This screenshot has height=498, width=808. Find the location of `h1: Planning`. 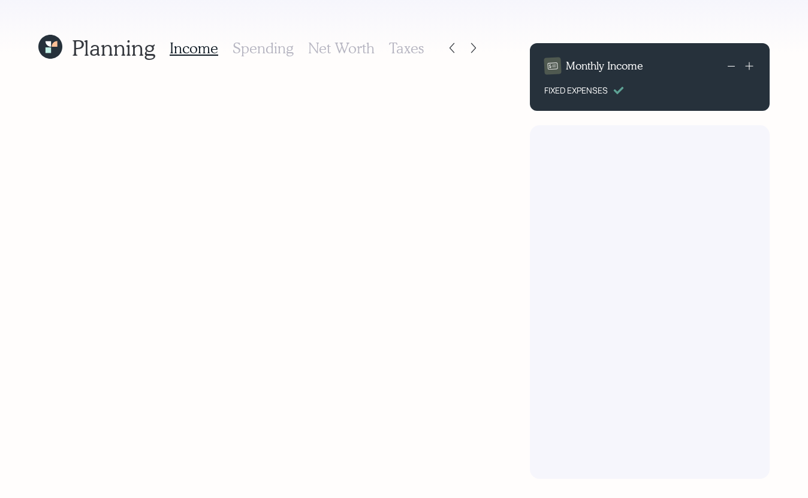

h1: Planning is located at coordinates (113, 47).